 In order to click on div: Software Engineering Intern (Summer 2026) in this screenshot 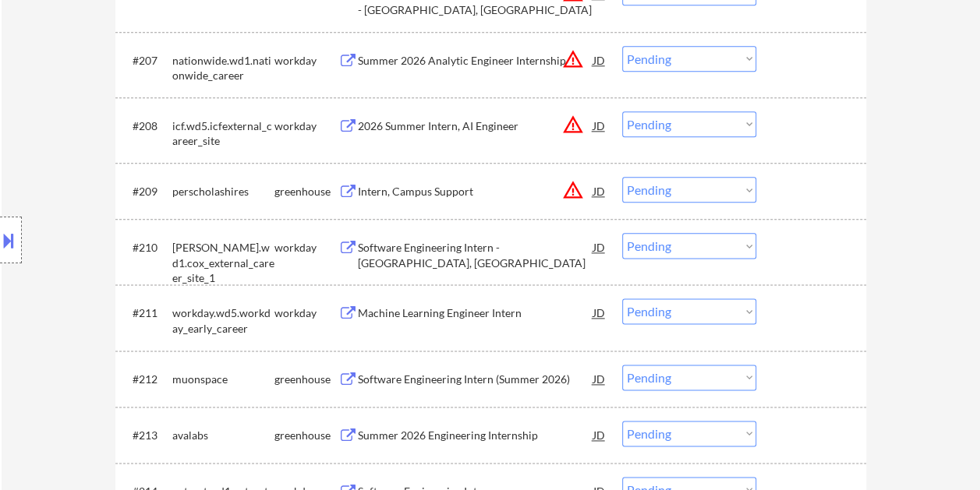, I will do `click(476, 380)`.